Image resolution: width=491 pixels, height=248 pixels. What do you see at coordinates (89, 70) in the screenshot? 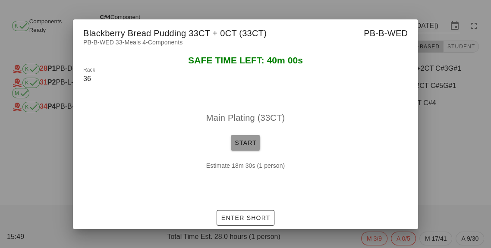
I see `label: Rack` at bounding box center [89, 70].